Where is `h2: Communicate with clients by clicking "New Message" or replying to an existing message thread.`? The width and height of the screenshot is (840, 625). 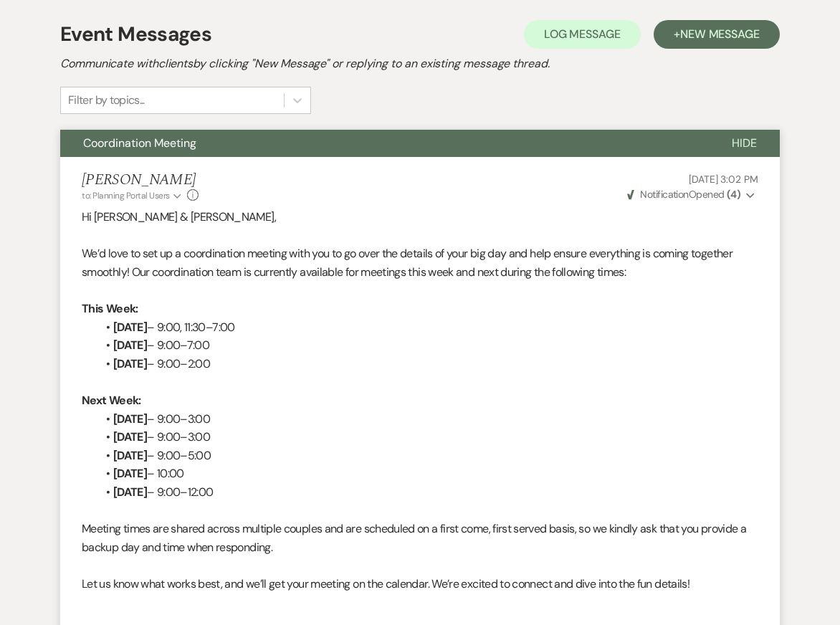
h2: Communicate with clients by clicking "New Message" or replying to an existing message thread. is located at coordinates (420, 64).